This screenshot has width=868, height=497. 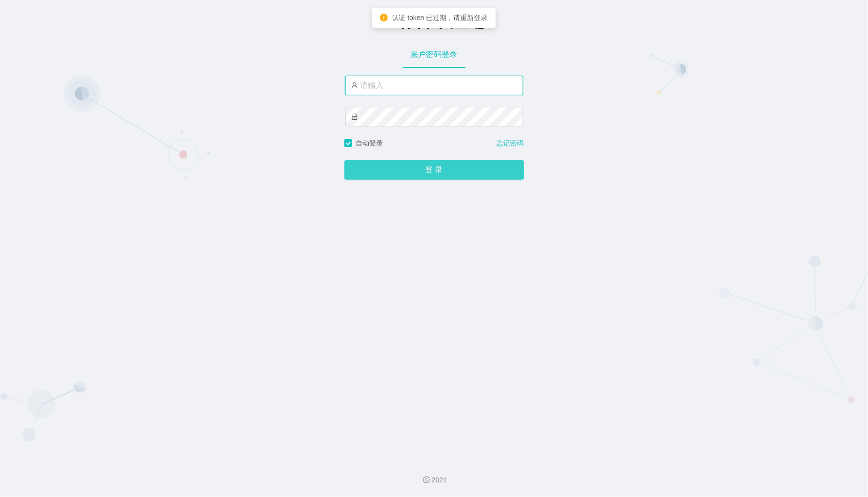 What do you see at coordinates (370, 143) in the screenshot?
I see `span: 自动登录` at bounding box center [370, 143].